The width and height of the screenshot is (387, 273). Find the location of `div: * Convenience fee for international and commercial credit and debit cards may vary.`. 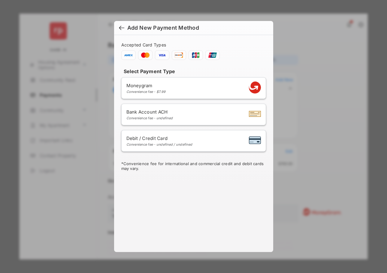

div: * Convenience fee for international and commercial credit and debit cards may vary. is located at coordinates (194, 167).